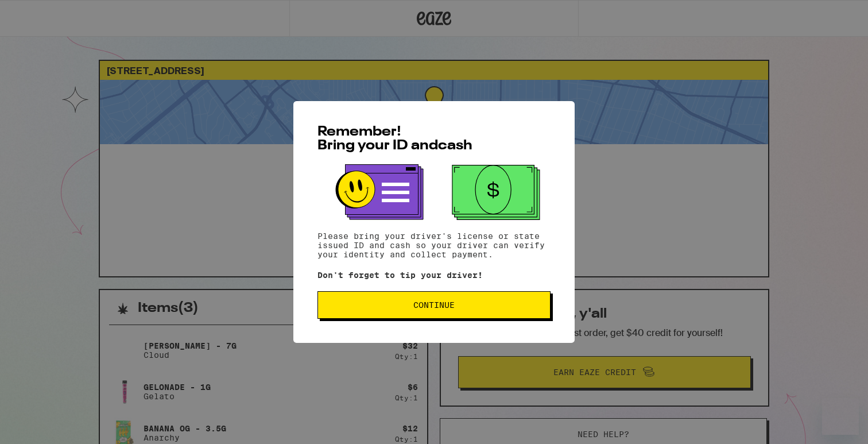  Describe the element at coordinates (434, 305) in the screenshot. I see `button: Continue` at that location.